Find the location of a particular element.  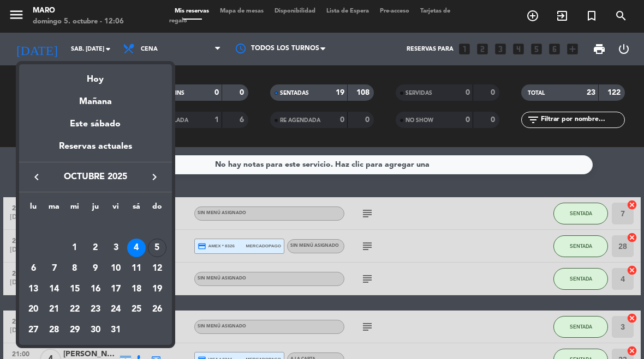

div: 15 is located at coordinates (75, 289).